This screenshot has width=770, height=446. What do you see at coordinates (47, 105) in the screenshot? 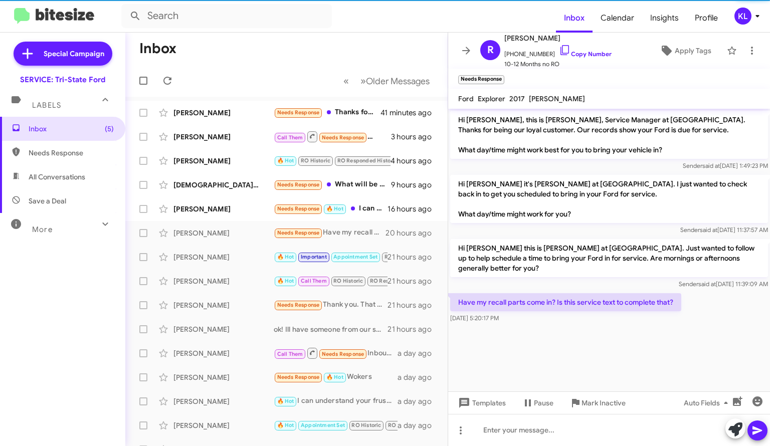
I see `span: Labels` at bounding box center [47, 105].